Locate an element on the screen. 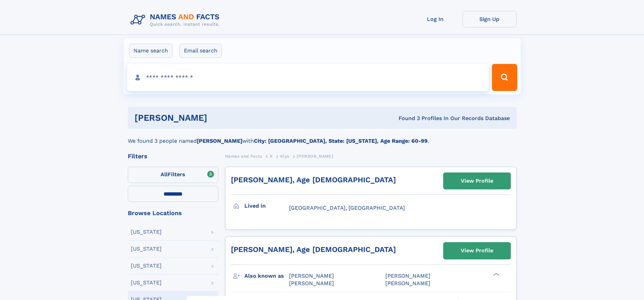  div: We found 3 people named with . is located at coordinates (322, 137).